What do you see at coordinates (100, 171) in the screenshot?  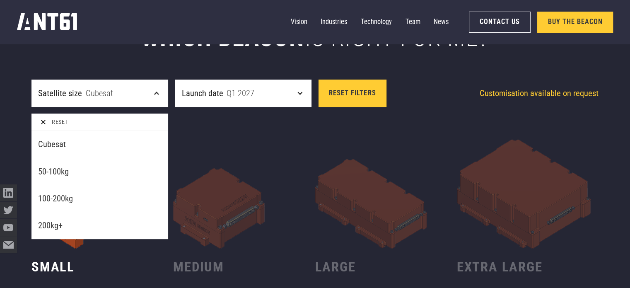 I see `a: 50-100kg` at bounding box center [100, 171].